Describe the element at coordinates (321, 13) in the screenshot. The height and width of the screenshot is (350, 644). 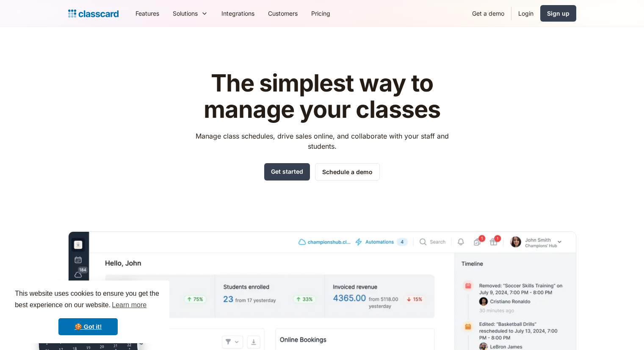
I see `a: Pricing` at that location.